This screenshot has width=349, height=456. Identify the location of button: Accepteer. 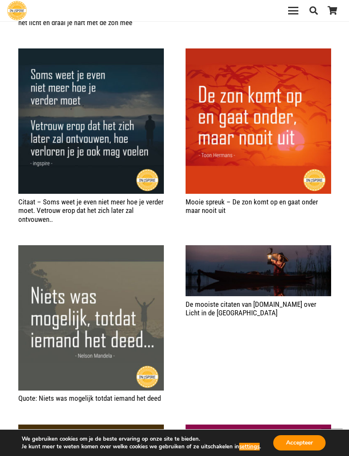
(299, 443).